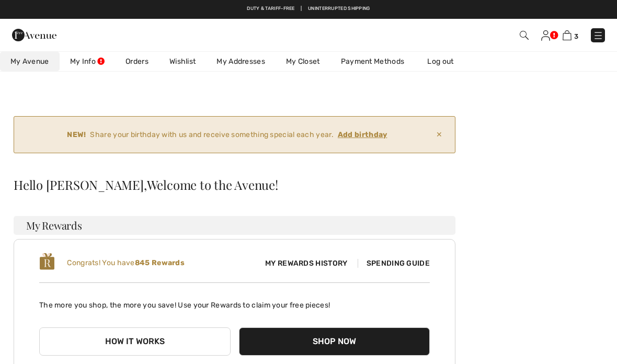  I want to click on a: Log out, so click(445, 61).